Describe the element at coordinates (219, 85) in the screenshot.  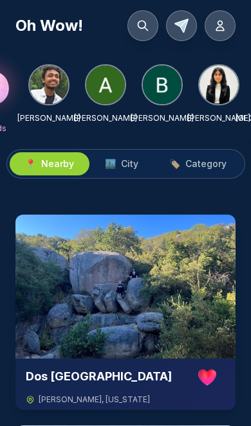
I see `img: KHUSHI KASTURIYA` at that location.